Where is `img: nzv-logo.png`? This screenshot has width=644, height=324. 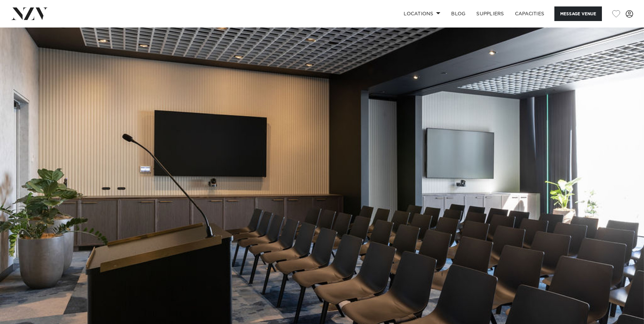
img: nzv-logo.png is located at coordinates (29, 13).